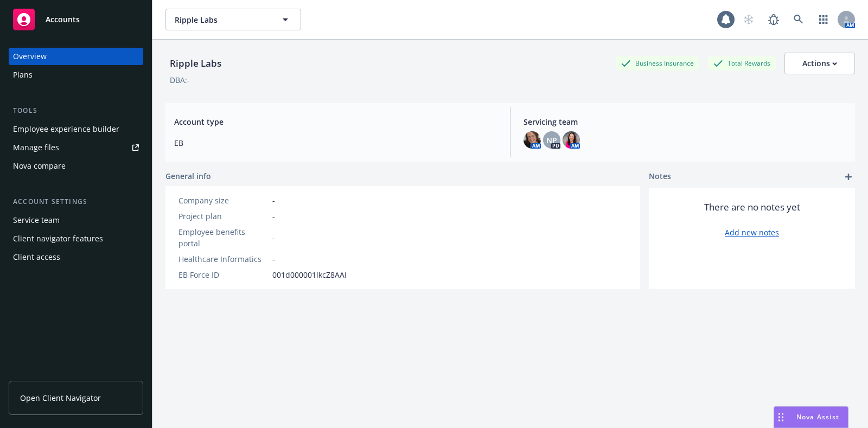 This screenshot has width=868, height=428. I want to click on a: Accounts, so click(76, 20).